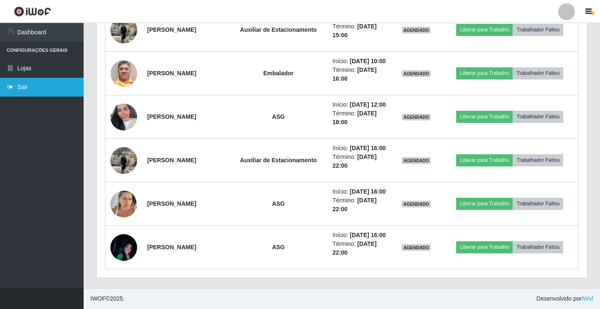  What do you see at coordinates (124, 203) in the screenshot?
I see `img: 1741963068390.jpeg` at bounding box center [124, 203].